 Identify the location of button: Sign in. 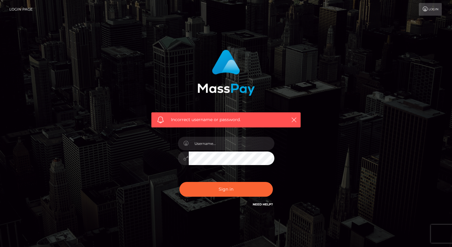
(226, 189).